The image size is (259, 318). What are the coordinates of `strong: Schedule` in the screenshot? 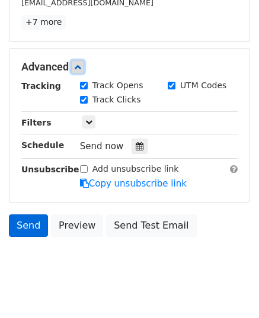 It's located at (43, 145).